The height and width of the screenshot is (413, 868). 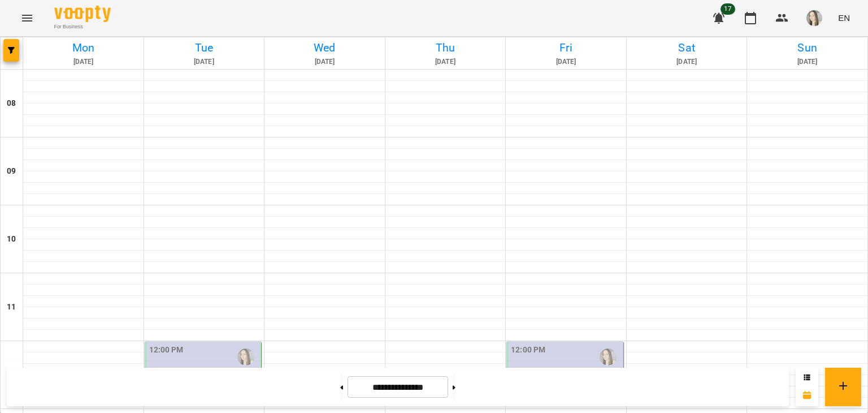 I want to click on h6: 08, so click(x=12, y=104).